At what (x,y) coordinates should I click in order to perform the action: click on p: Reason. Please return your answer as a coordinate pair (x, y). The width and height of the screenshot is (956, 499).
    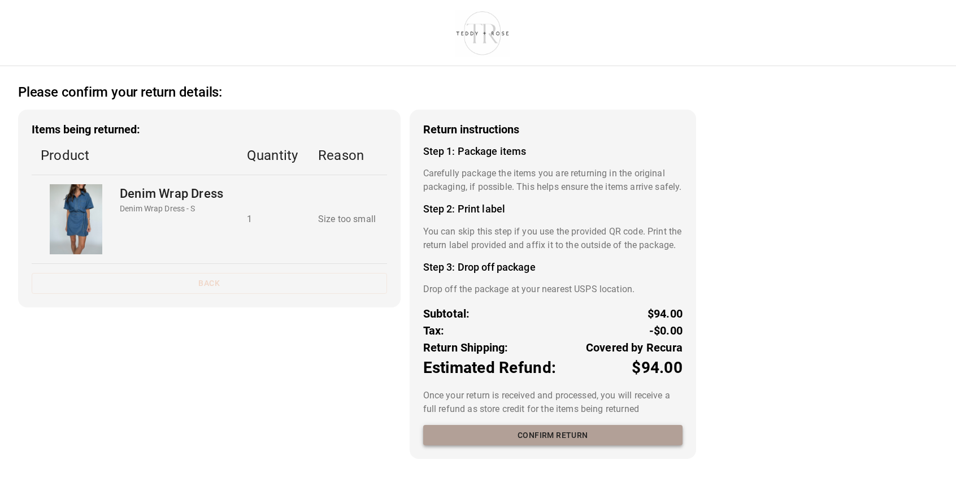
    Looking at the image, I should click on (348, 155).